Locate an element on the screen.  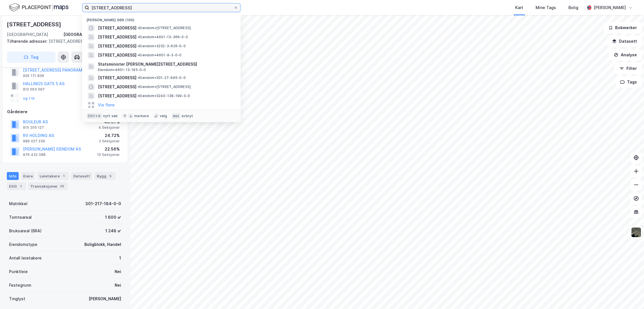
div: Bolig is located at coordinates (573, 8).